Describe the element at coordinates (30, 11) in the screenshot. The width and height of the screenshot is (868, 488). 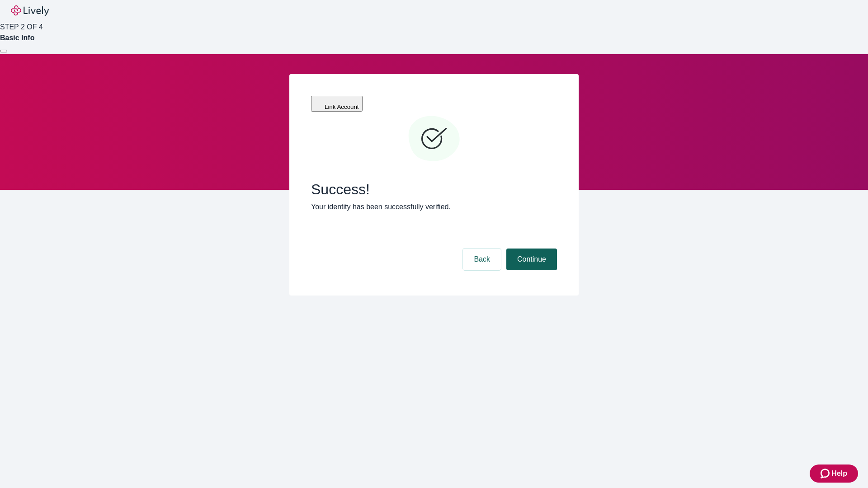
I see `img: Lively` at that location.